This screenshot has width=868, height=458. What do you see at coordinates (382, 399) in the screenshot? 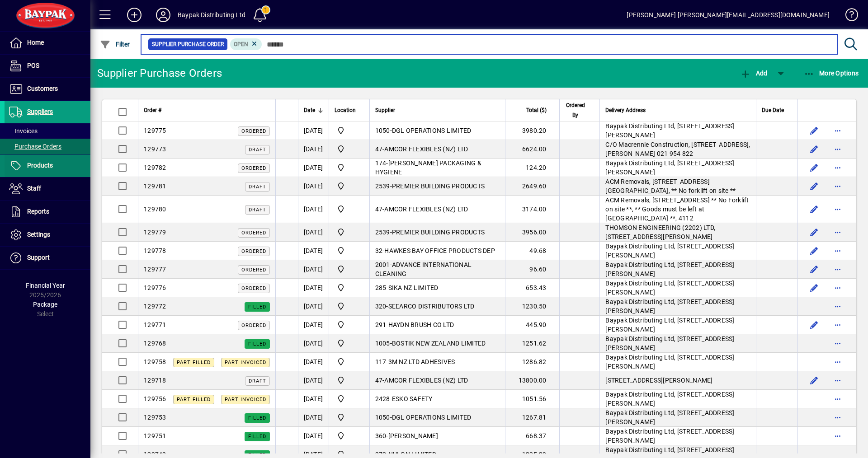
I see `span: 2428` at bounding box center [382, 399].